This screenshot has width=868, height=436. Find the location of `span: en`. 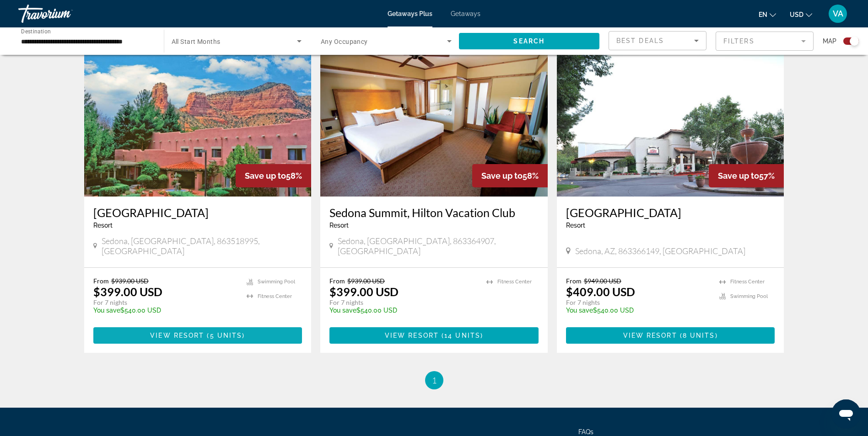

span: en is located at coordinates (763, 14).